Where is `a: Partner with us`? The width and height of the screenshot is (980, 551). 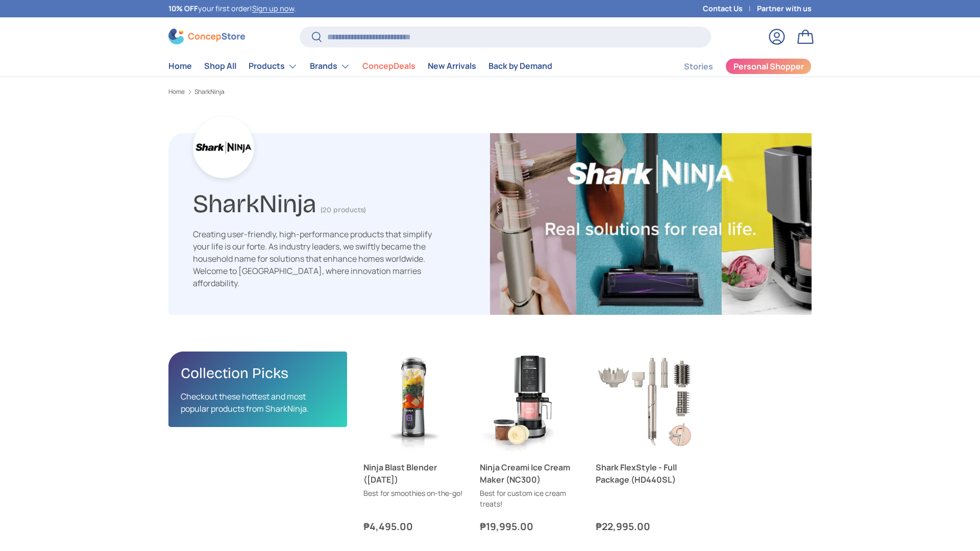 a: Partner with us is located at coordinates (784, 9).